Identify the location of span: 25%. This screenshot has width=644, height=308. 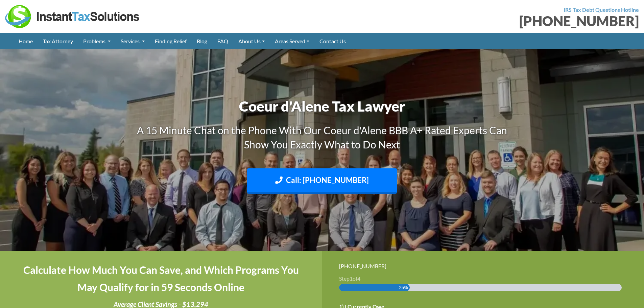
(404, 287).